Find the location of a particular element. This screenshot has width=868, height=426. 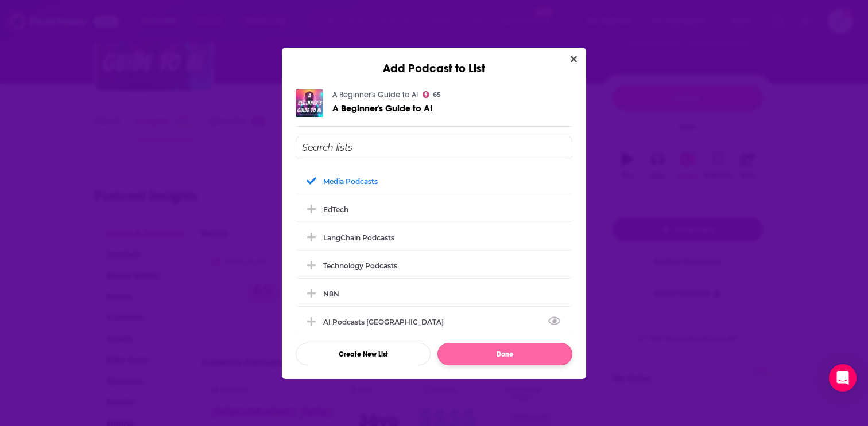

div: Add Podcast To List is located at coordinates (434, 251).